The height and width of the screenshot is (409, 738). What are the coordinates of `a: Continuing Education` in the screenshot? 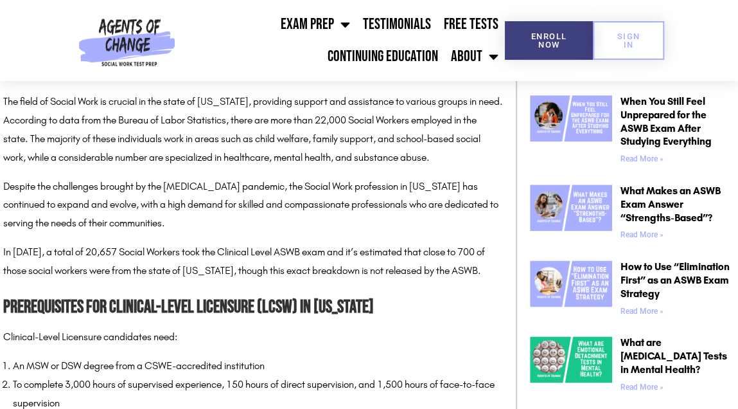 It's located at (383, 57).